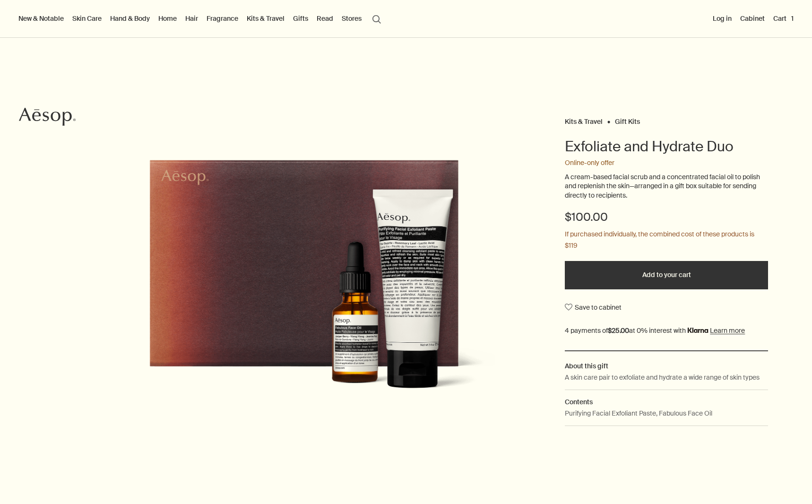 This screenshot has width=812, height=504. Describe the element at coordinates (41, 19) in the screenshot. I see `button: New & Notable` at that location.